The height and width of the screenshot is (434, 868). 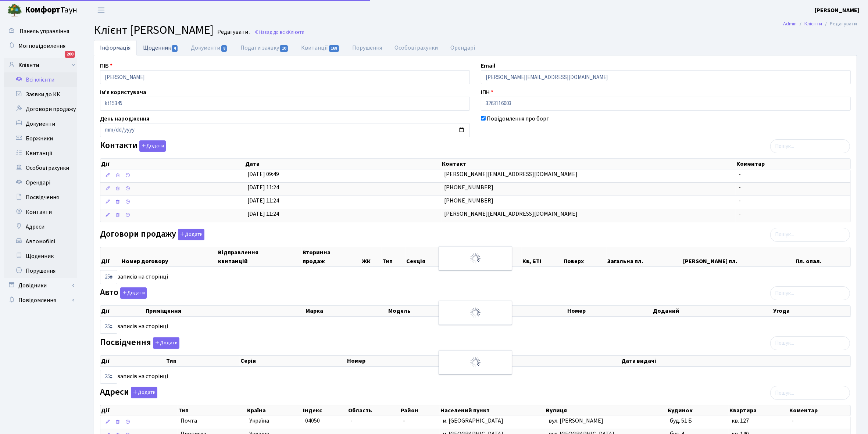 What do you see at coordinates (42, 46) in the screenshot?
I see `span: Мої повідомлення` at bounding box center [42, 46].